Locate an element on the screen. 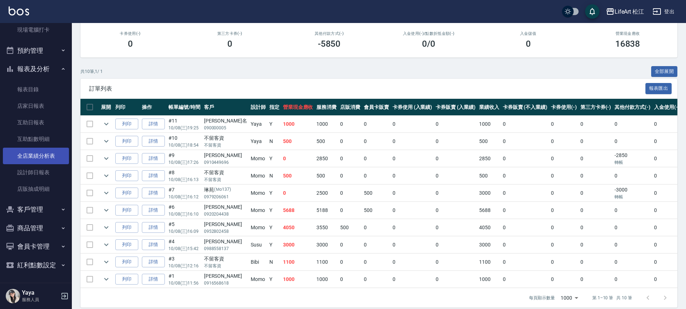 The image size is (686, 309). td: #8 is located at coordinates (184, 176).